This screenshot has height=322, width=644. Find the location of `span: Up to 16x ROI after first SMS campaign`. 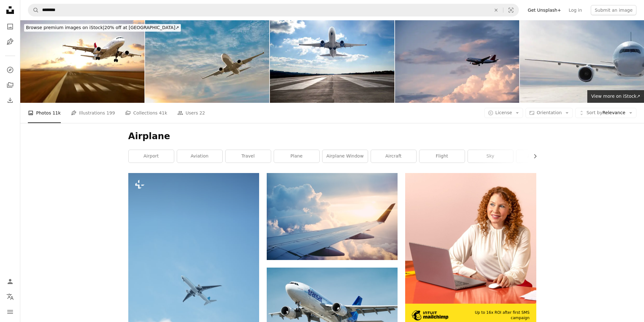

span: Up to 16x ROI after first SMS campaign is located at coordinates (493, 315).